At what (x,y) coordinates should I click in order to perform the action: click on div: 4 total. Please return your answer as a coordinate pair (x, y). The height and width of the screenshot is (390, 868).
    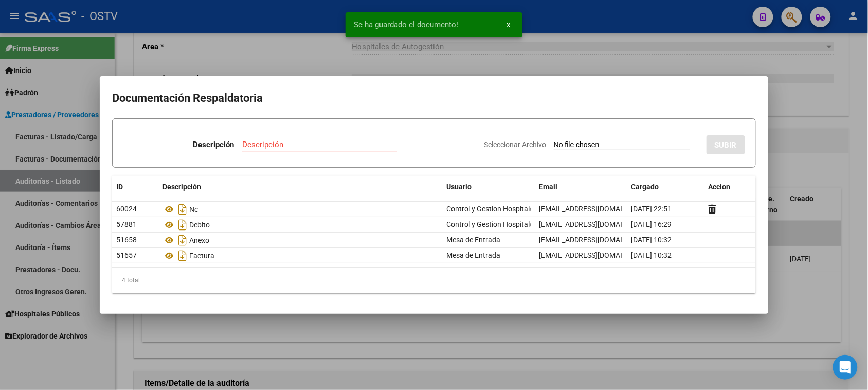
    Looking at the image, I should click on (434, 280).